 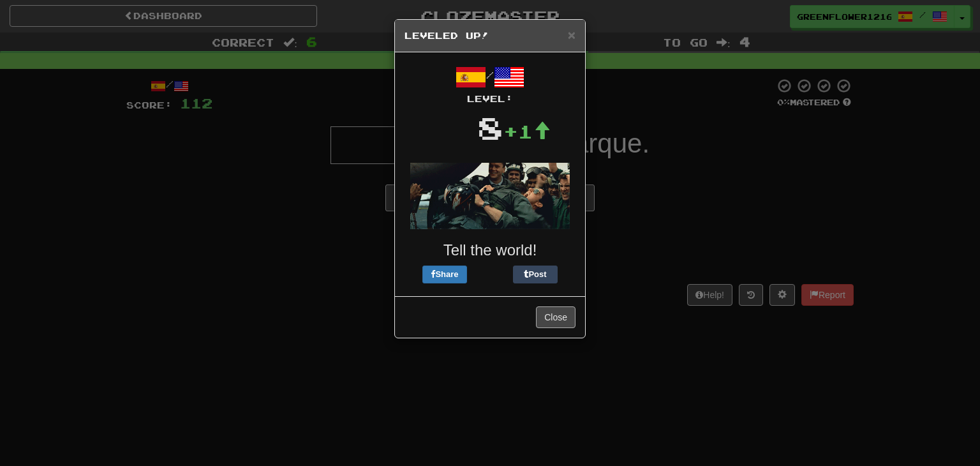 I want to click on button: Share, so click(x=445, y=274).